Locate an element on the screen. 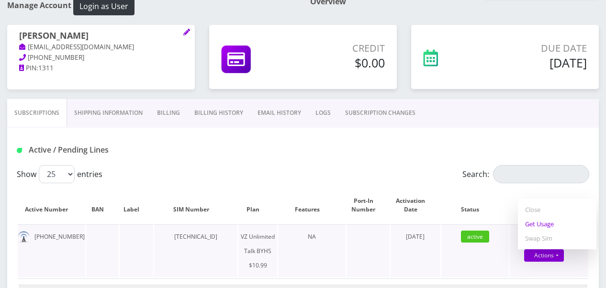  a: EMAIL HISTORY is located at coordinates (279, 113).